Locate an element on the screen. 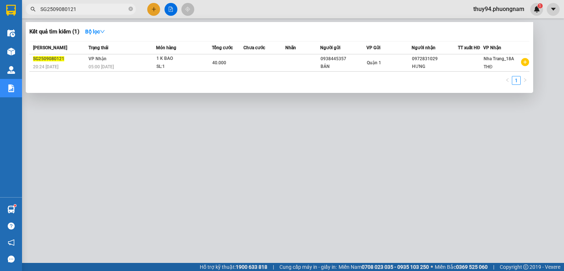 The width and height of the screenshot is (564, 271). span: Người gửi is located at coordinates (330, 48).